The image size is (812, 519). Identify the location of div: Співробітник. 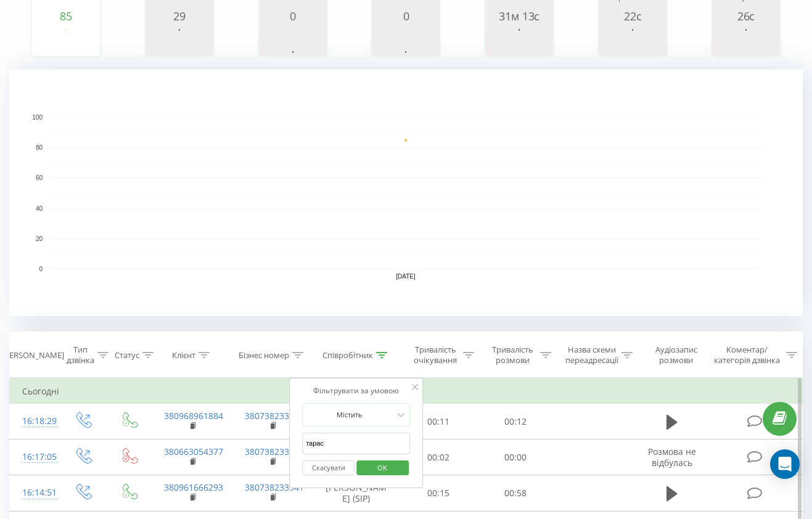
(348, 355).